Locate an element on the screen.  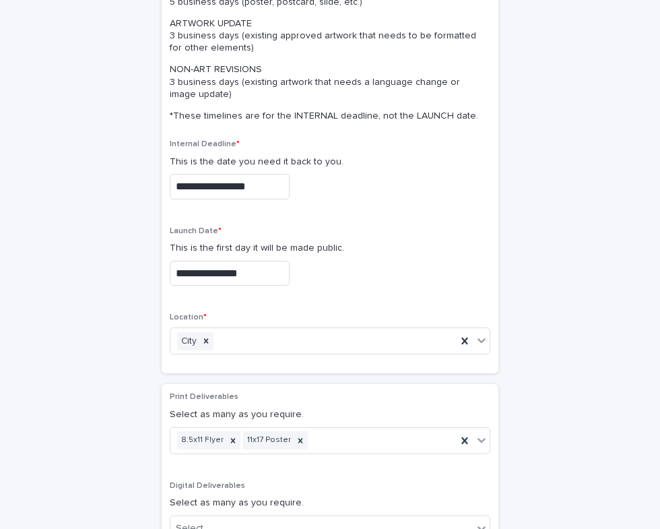
span: Digital Deliverables is located at coordinates (207, 485).